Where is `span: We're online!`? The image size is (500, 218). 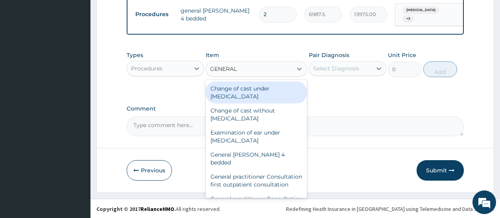
span: We're online! is located at coordinates (77, 101).